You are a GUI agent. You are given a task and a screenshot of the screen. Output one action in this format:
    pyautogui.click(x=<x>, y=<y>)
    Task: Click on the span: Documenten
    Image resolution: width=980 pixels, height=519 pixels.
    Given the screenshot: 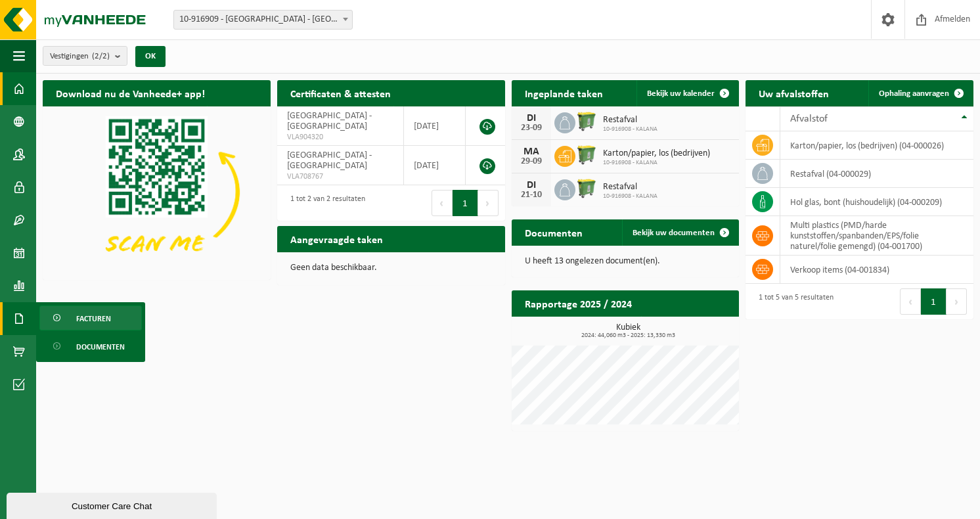 What is the action you would take?
    pyautogui.click(x=100, y=347)
    